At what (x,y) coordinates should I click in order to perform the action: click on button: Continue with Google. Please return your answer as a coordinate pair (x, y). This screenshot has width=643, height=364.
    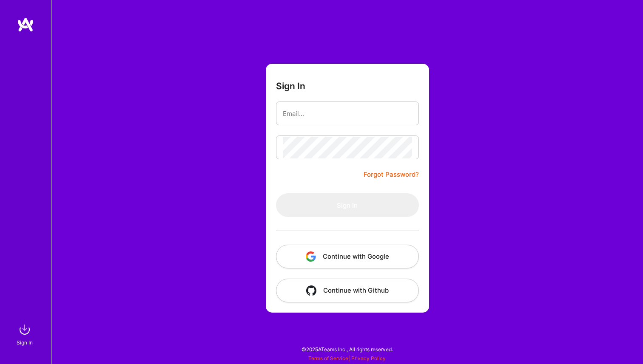
    Looking at the image, I should click on (348, 257).